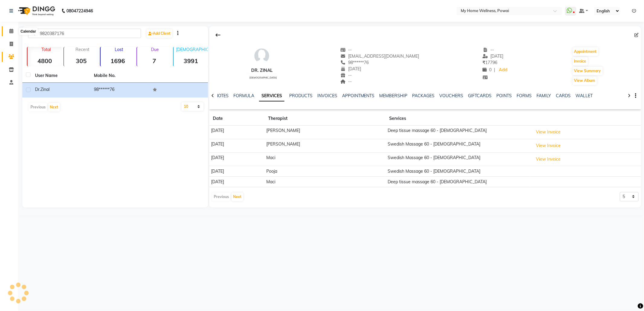 This screenshot has width=644, height=311. I want to click on a: Add Client, so click(159, 34).